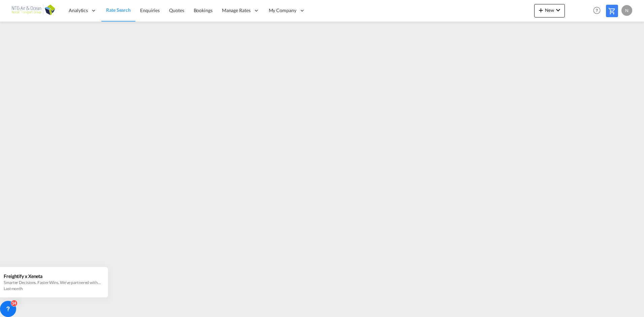  Describe the element at coordinates (597, 11) in the screenshot. I see `span: Help` at that location.